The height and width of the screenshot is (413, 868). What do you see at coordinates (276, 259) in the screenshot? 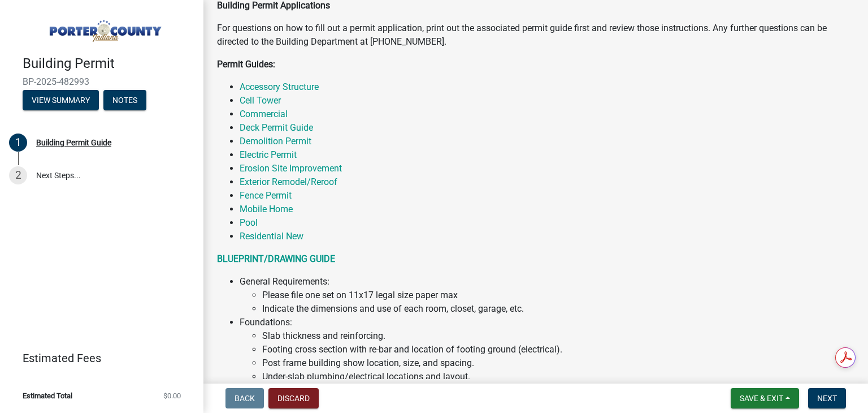
I see `strong: BLUEPRINT/DRAWING GUIDE` at bounding box center [276, 259].